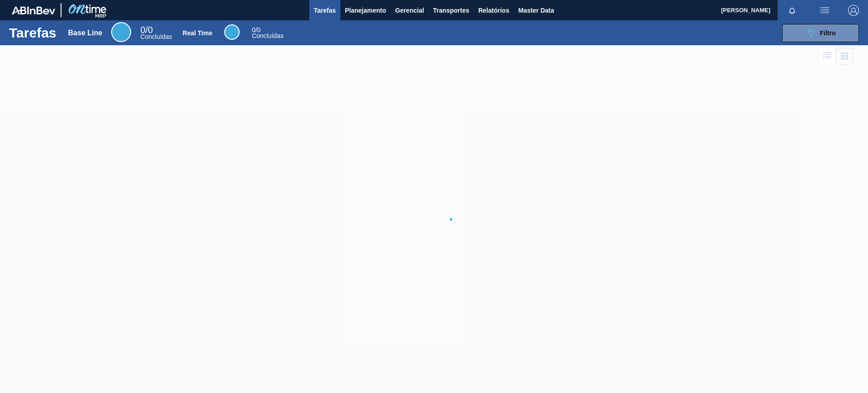  I want to click on span: Transportes, so click(451, 10).